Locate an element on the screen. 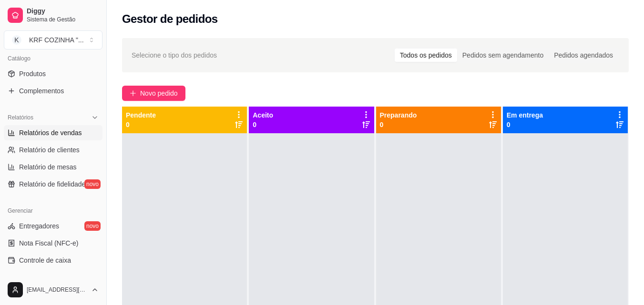 This screenshot has width=644, height=305. a: Relatório de clientes is located at coordinates (53, 150).